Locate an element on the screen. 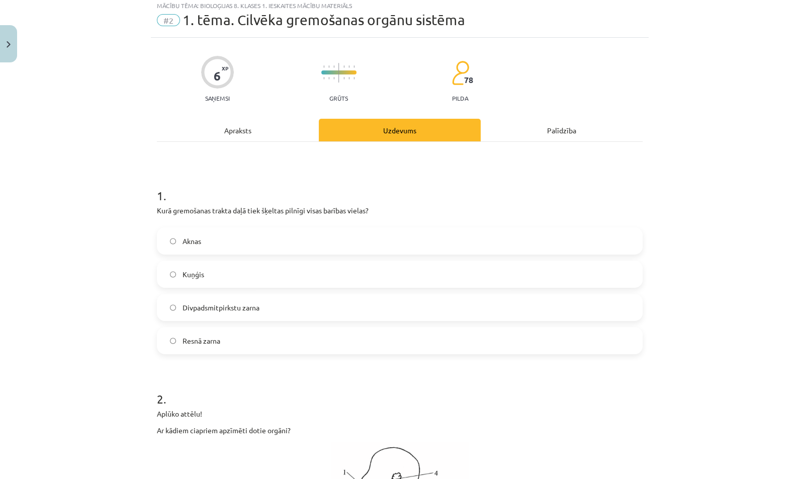  p: Kurā gremošanas trakta daļā tiek šķeltas pilnīgi visas barības vielas? is located at coordinates (400, 210).